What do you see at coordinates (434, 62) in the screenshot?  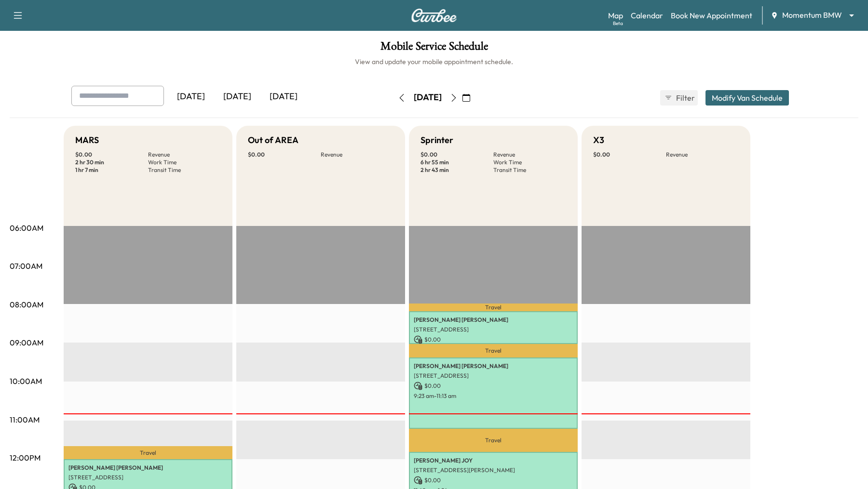 I see `h6: View and update your mobile appointment schedule.` at bounding box center [434, 62].